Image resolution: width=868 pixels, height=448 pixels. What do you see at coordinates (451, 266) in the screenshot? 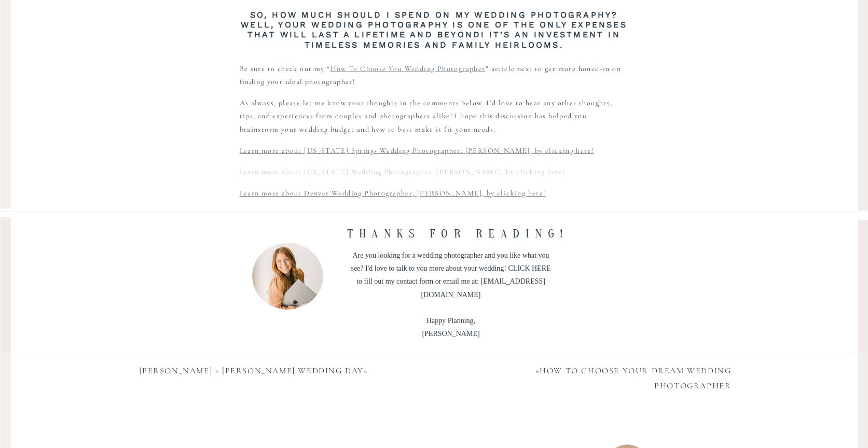
I see `p: Are you looking for a wedding photographer and you like what you see? I'd love to talk to you mor...` at bounding box center [451, 266].